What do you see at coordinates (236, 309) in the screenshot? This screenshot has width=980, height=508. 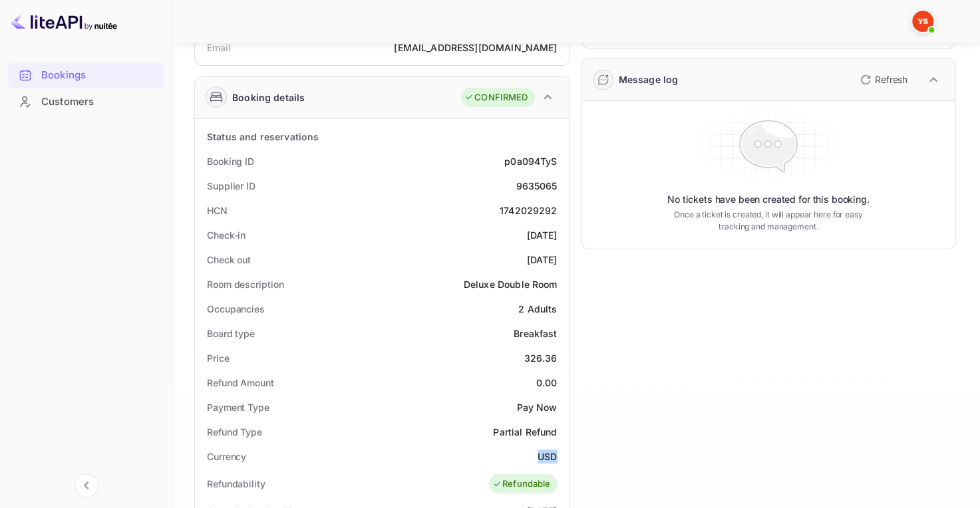 I see `ya-tr-span: Occupancies` at bounding box center [236, 309].